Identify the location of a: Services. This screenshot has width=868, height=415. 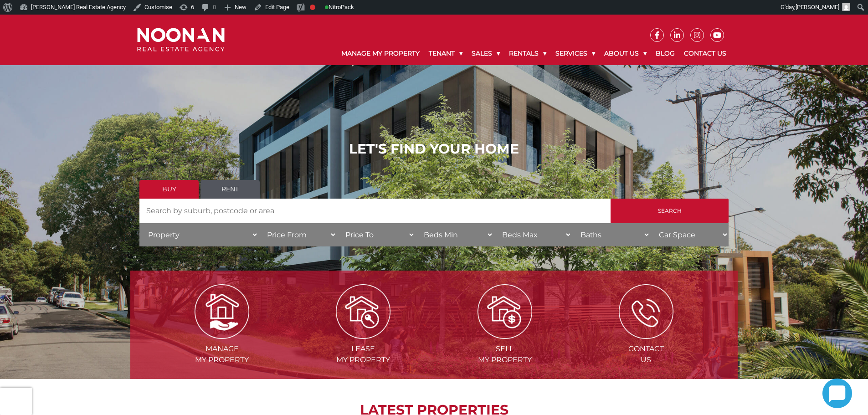
(575, 53).